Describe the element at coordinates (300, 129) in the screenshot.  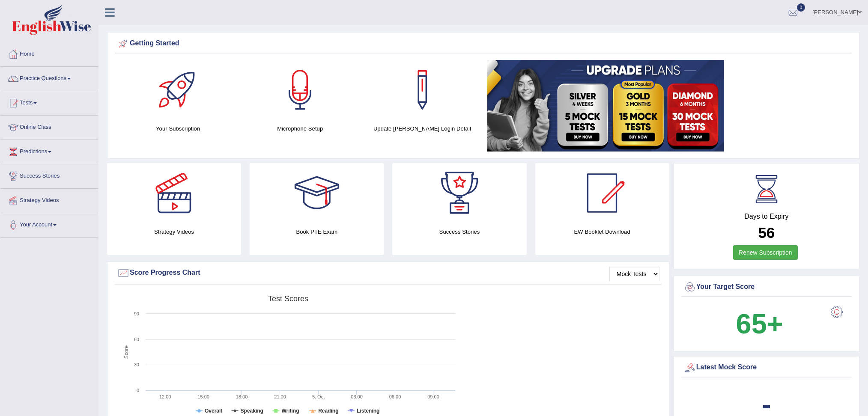
I see `h4: Microphone Setup` at that location.